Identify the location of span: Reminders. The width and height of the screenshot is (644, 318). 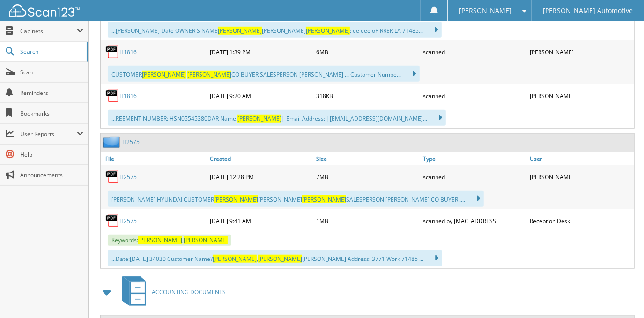
(51, 92).